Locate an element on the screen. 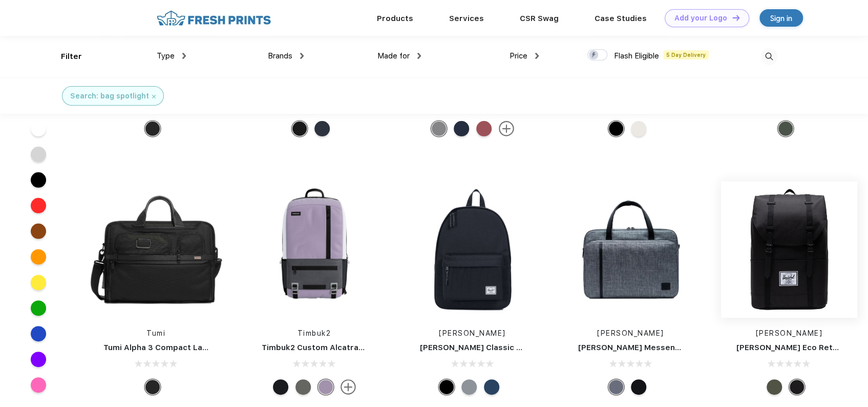 The image size is (868, 407). img: fo%20logo%202.webp is located at coordinates (214, 18).